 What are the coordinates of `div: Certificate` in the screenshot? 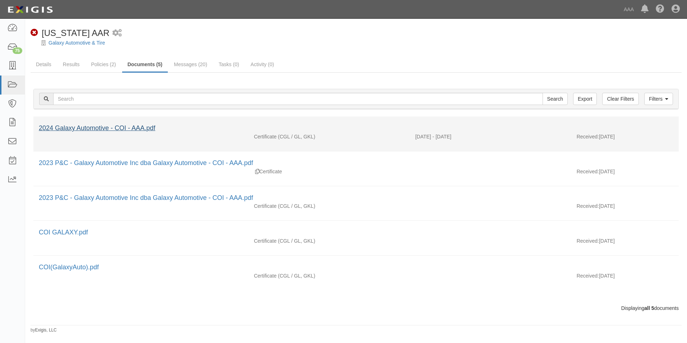 It's located at (329, 171).